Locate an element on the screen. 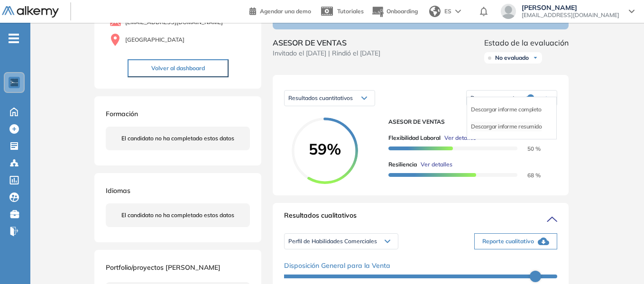 This screenshot has height=284, width=644. span: Resultados cualitativos is located at coordinates (320, 218).